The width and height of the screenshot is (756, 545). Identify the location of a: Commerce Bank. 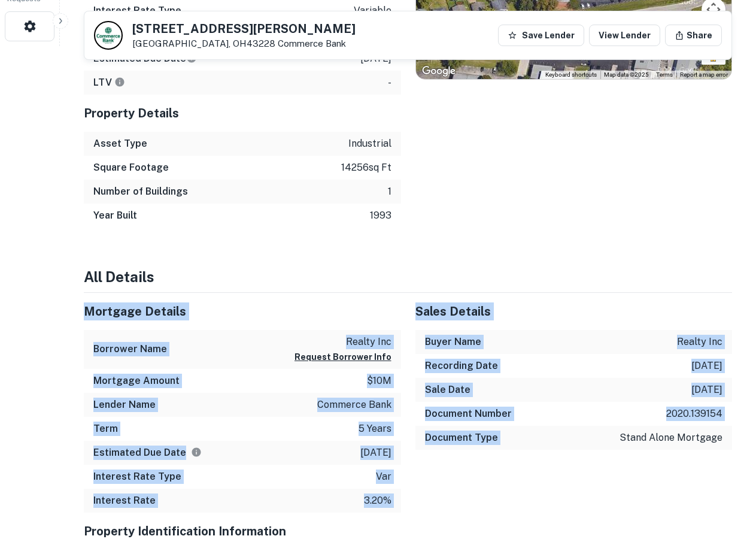
(312, 43).